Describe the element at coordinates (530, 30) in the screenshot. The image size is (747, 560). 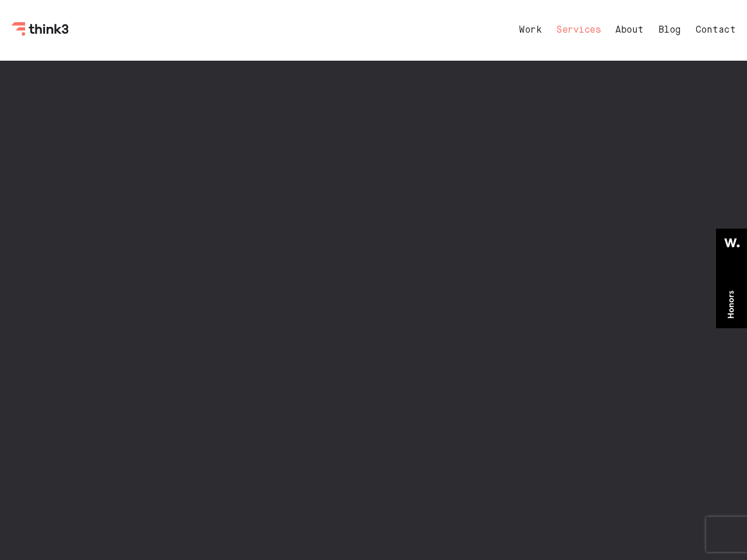
I see `a: Work` at that location.